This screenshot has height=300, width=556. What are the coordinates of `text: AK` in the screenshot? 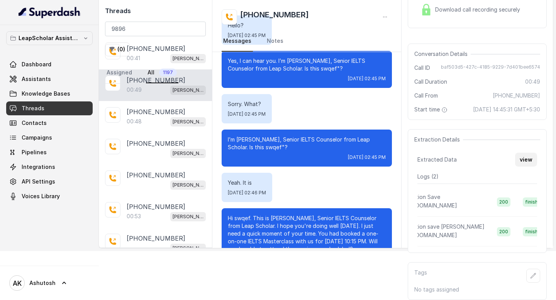 It's located at (17, 283).